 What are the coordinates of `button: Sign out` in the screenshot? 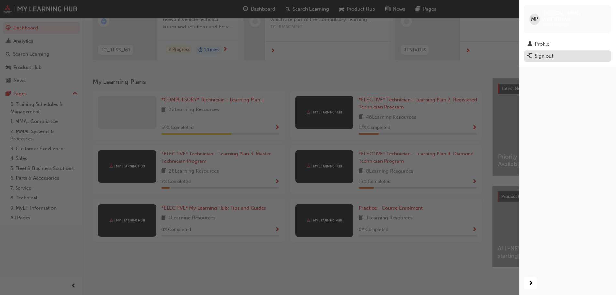 It's located at (568, 56).